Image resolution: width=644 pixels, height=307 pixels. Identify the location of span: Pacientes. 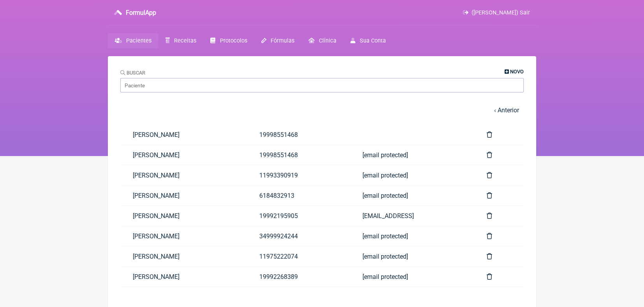
(139, 41).